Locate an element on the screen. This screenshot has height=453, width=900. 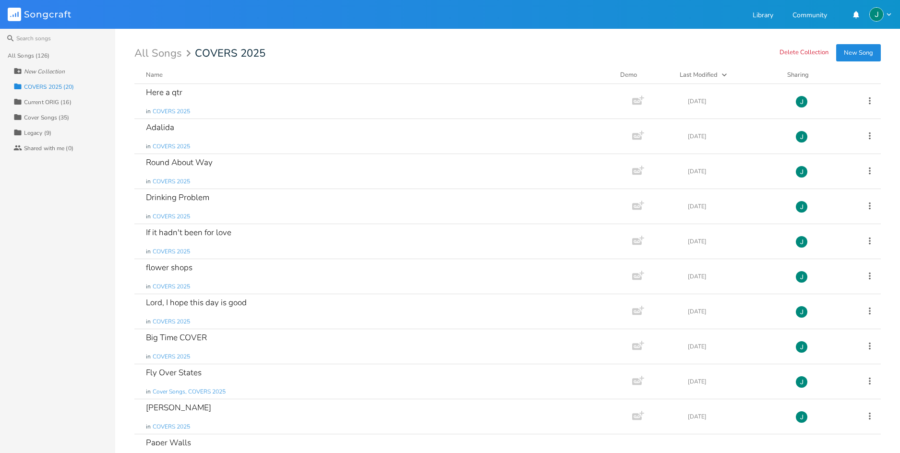
div: Shared with me (0) is located at coordinates (48, 148).